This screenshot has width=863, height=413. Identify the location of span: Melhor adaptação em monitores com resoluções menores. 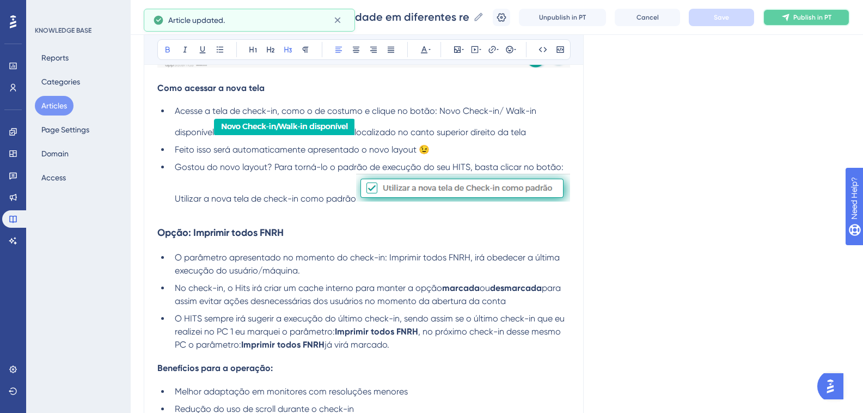
(291, 391).